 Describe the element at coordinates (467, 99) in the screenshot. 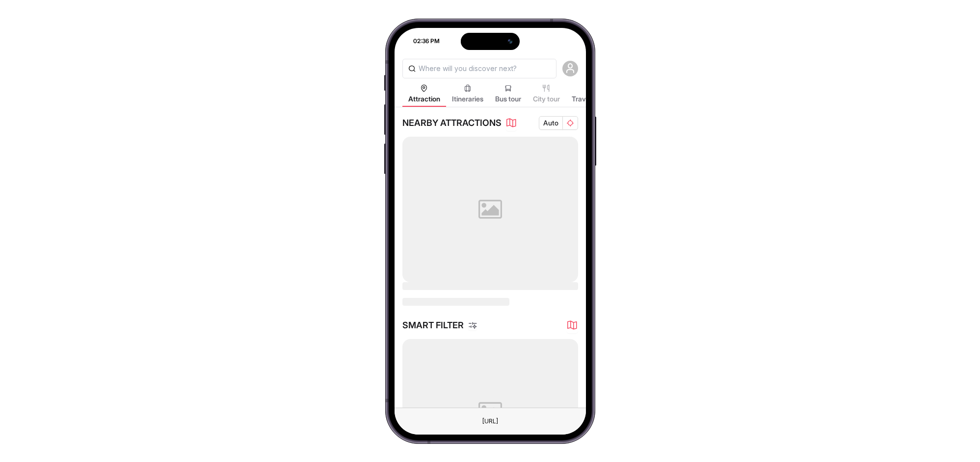

I see `span: Itineraries` at that location.